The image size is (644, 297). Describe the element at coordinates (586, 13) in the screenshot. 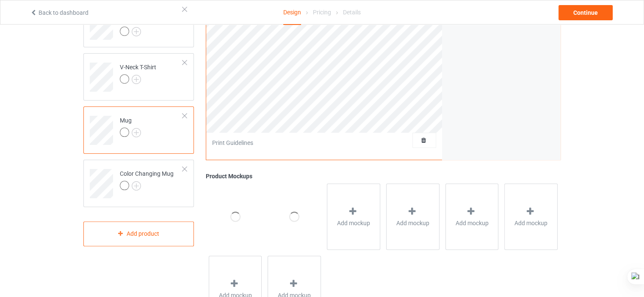

I see `div: Continue` at that location.